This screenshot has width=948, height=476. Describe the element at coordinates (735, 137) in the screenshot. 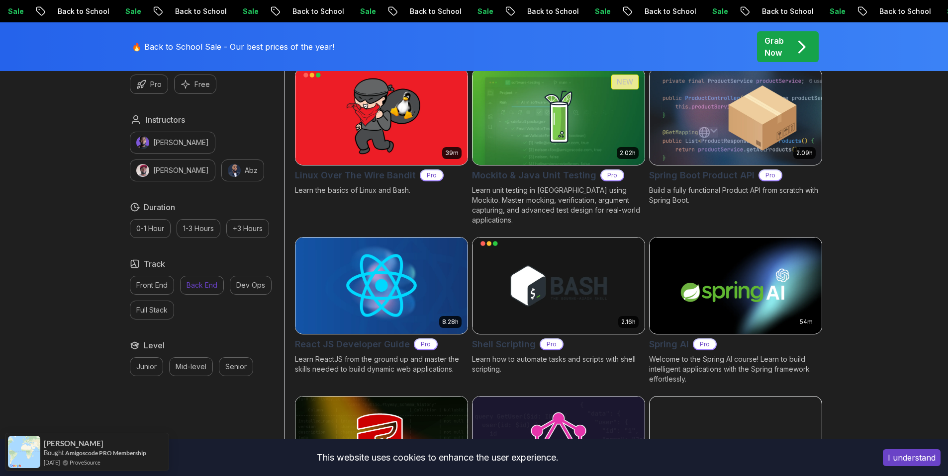

I see `a: Spring Boot Product API card2.09hSpring Boot Product APIProBuild a fully functional Product API f...` at that location.